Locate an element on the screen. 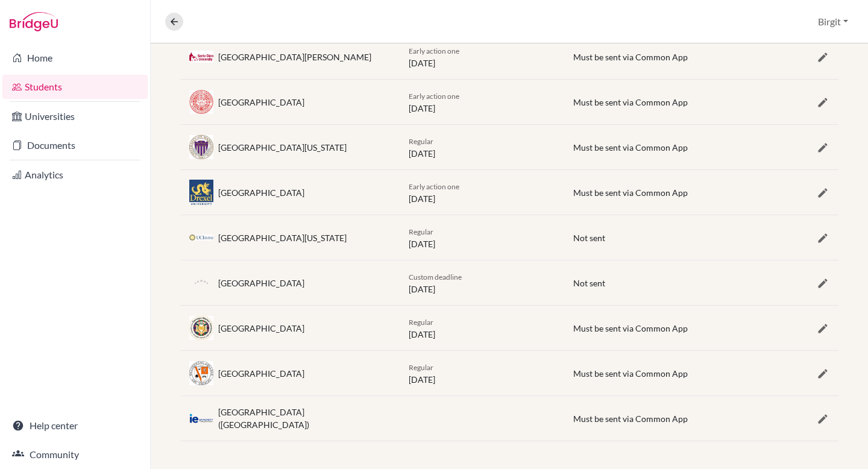 This screenshot has width=868, height=469. a: Documents is located at coordinates (75, 145).